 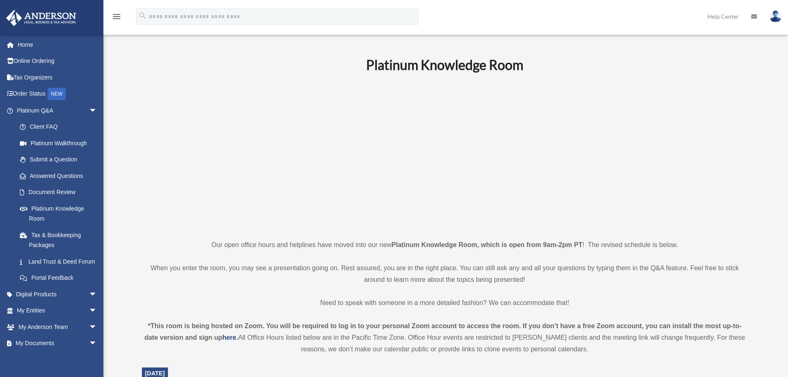 I want to click on a: Land Trust & Deed Forum, so click(x=60, y=261).